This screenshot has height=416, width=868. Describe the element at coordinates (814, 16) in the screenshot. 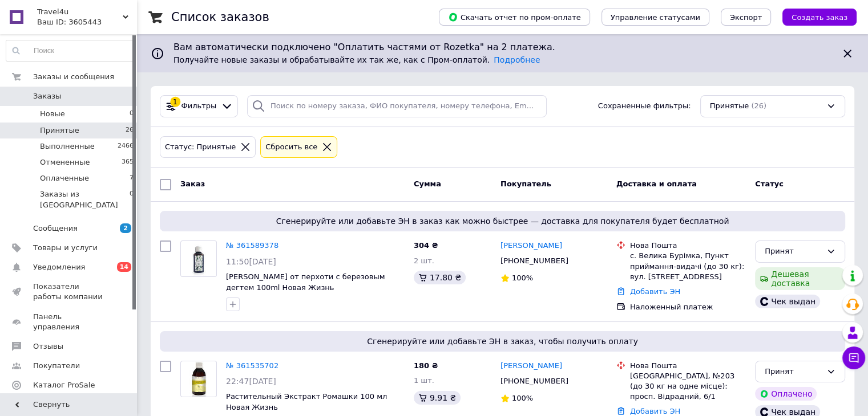

I see `a: Создать заказ` at that location.